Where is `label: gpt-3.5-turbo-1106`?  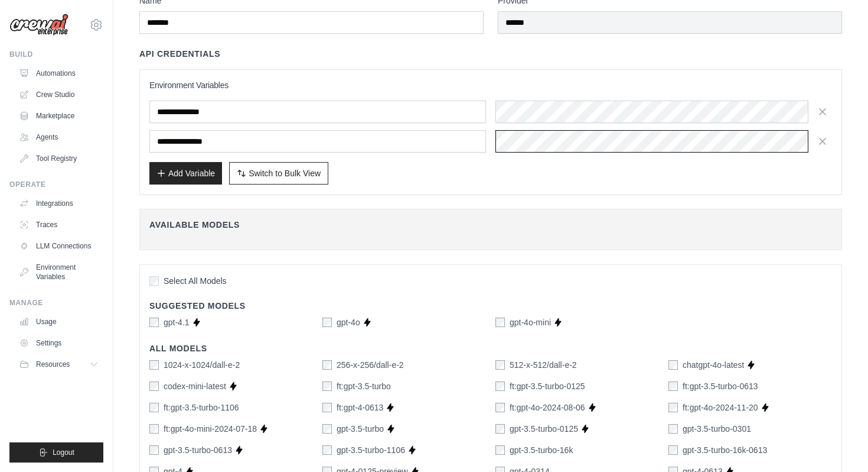 label: gpt-3.5-turbo-1106 is located at coordinates (371, 450).